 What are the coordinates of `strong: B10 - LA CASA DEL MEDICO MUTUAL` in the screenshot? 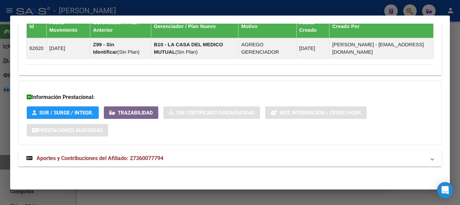 It's located at (188, 48).